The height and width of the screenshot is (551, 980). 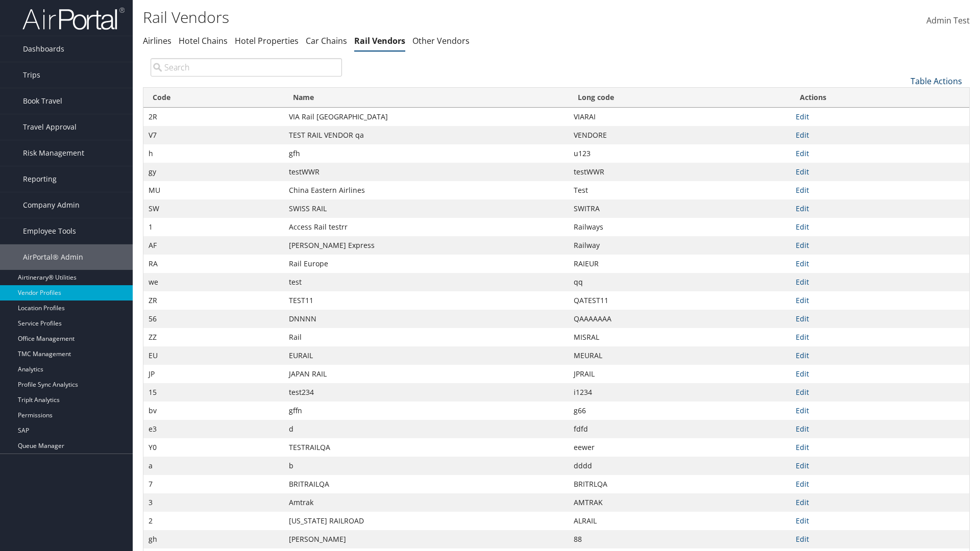 I want to click on td: MU, so click(x=213, y=191).